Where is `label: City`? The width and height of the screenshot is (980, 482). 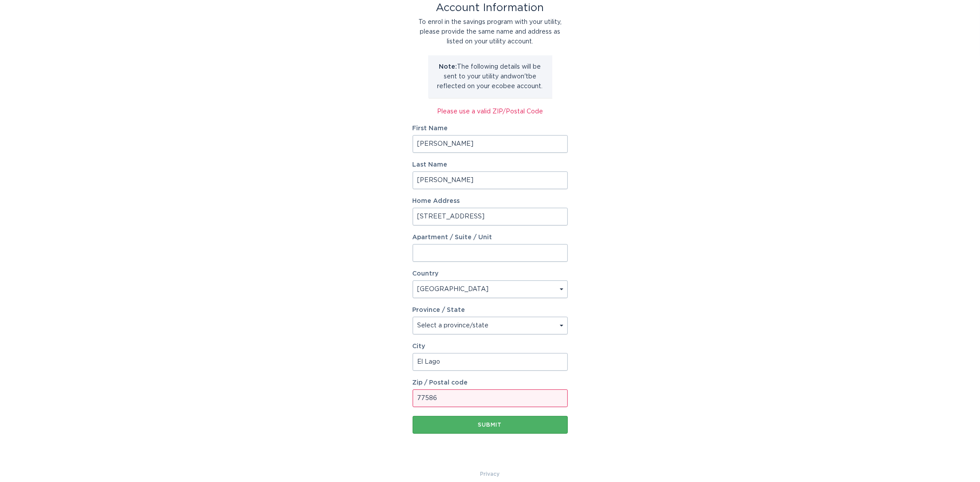 label: City is located at coordinates (490, 346).